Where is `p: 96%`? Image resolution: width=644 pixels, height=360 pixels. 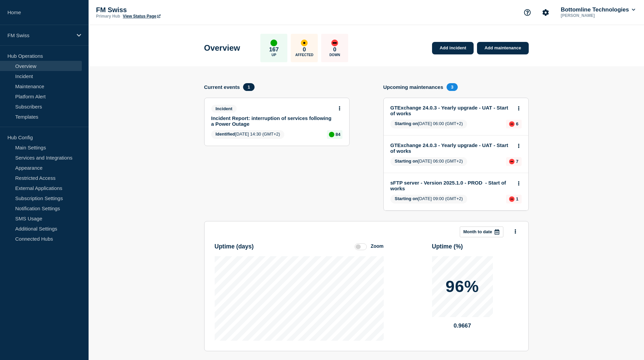
p: 96% is located at coordinates (462, 287).